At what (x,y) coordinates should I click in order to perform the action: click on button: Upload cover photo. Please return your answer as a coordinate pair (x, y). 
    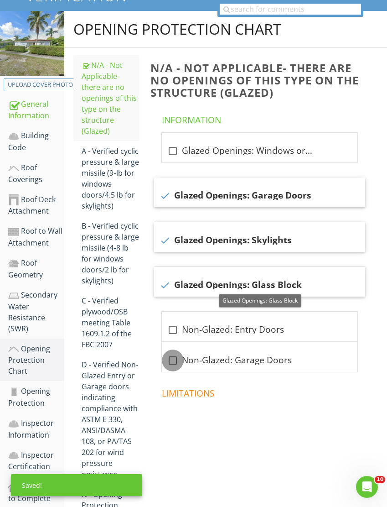
    Looking at the image, I should click on (40, 85).